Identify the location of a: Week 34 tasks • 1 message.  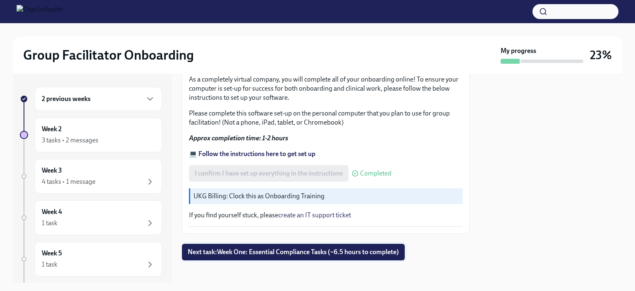
(91, 176).